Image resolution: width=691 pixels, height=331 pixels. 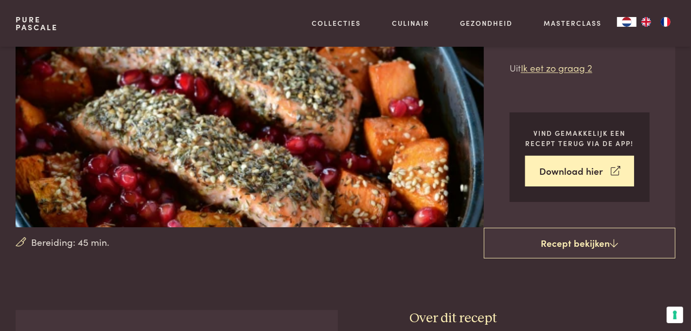 I want to click on a: PurePascale, so click(x=36, y=23).